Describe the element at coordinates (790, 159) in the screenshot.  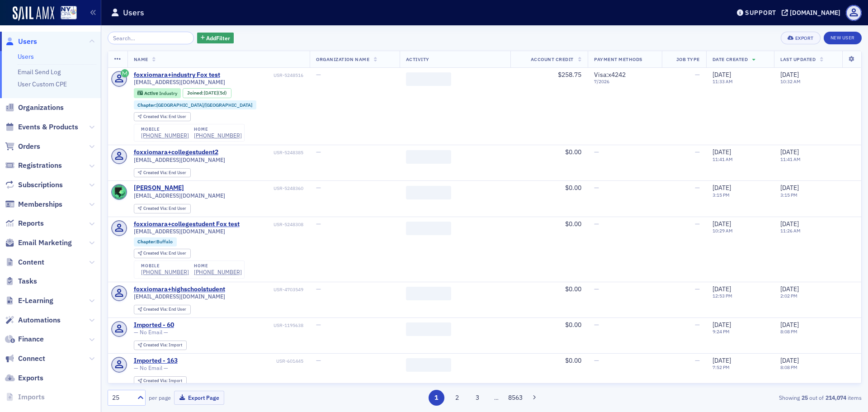
I see `time: 11:41 AM` at that location.